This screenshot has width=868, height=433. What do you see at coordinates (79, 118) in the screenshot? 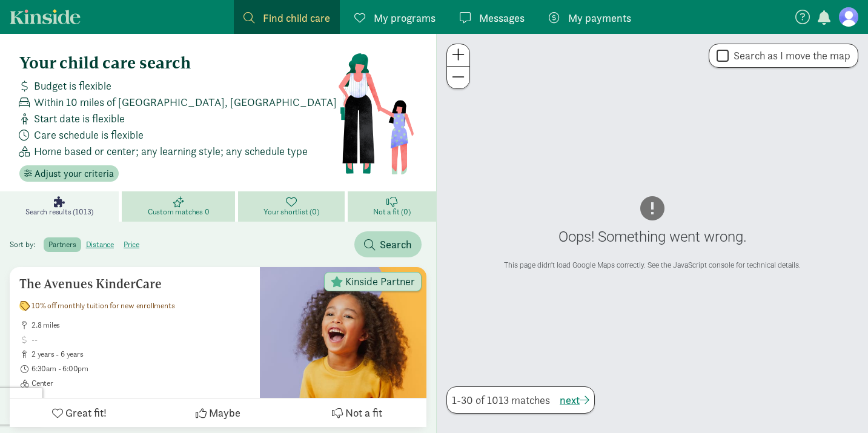
I see `span: Start date is flexible` at bounding box center [79, 118].